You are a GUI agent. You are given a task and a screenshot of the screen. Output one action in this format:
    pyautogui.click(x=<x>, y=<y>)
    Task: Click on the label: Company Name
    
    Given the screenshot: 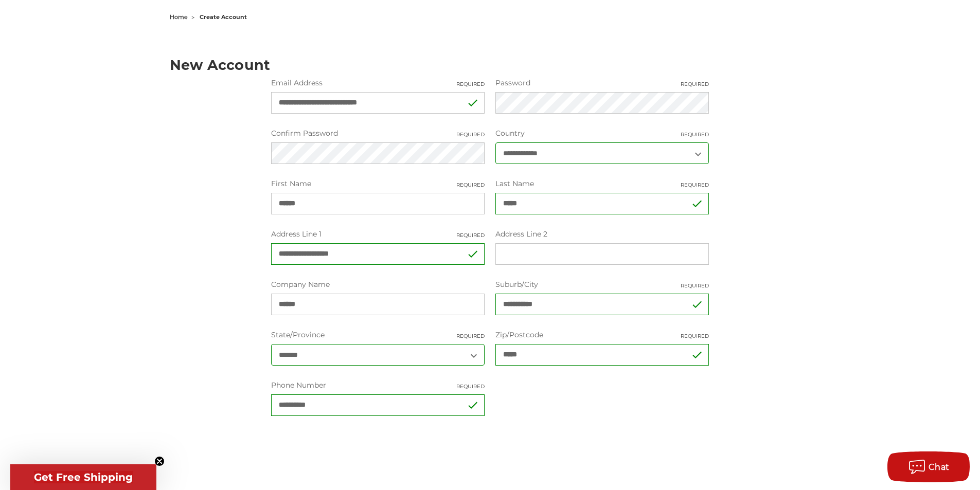 What is the action you would take?
    pyautogui.click(x=378, y=284)
    